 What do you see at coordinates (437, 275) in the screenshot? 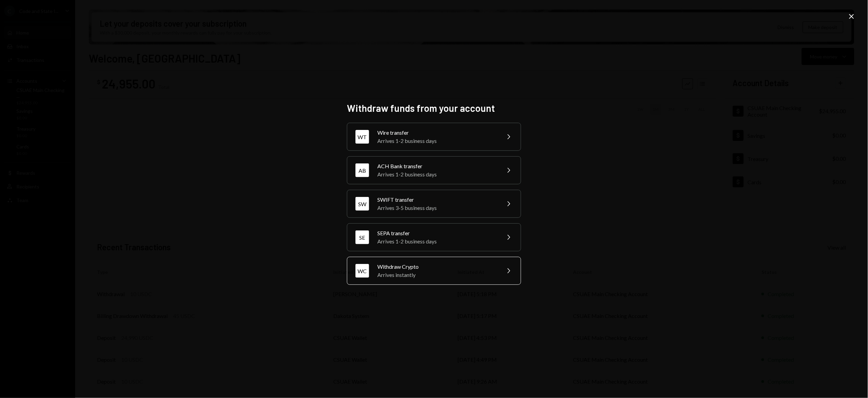
I see `div: Arrives instantly` at bounding box center [437, 275].